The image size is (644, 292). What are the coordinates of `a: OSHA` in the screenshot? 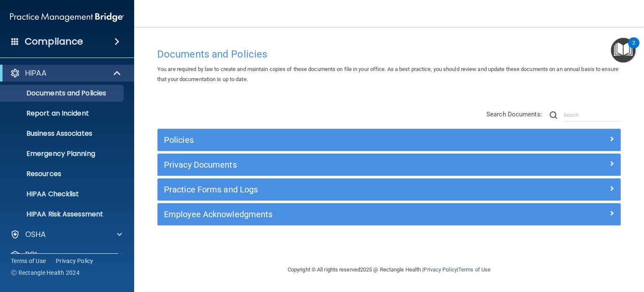 It's located at (66, 234).